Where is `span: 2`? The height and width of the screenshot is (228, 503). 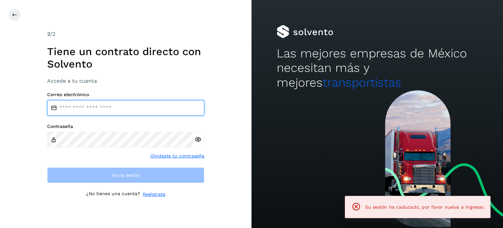
span: 2 is located at coordinates (49, 34).